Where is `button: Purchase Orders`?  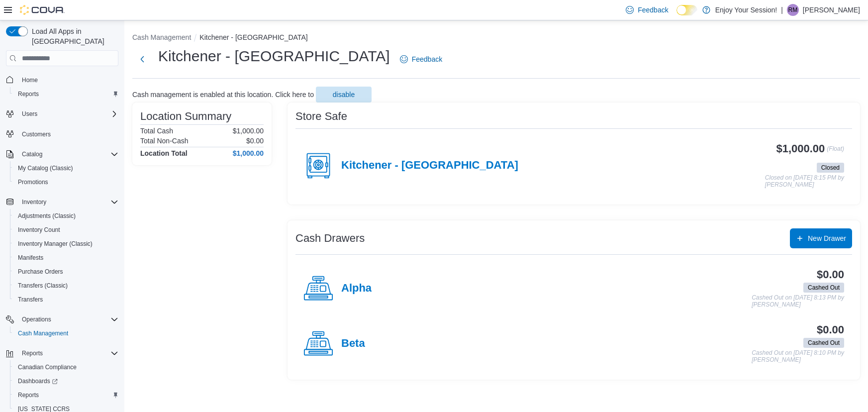
button: Purchase Orders is located at coordinates (66, 271).